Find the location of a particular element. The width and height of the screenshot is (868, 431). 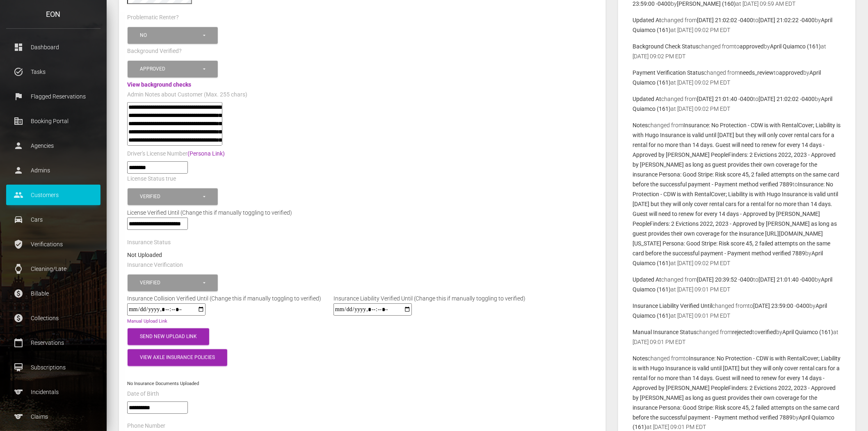

p: Reservations is located at coordinates (53, 343).